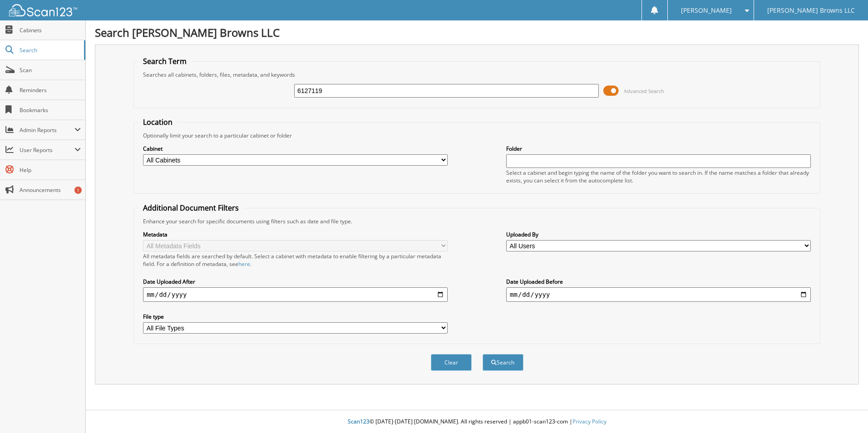  Describe the element at coordinates (295, 234) in the screenshot. I see `label: Metadata` at that location.